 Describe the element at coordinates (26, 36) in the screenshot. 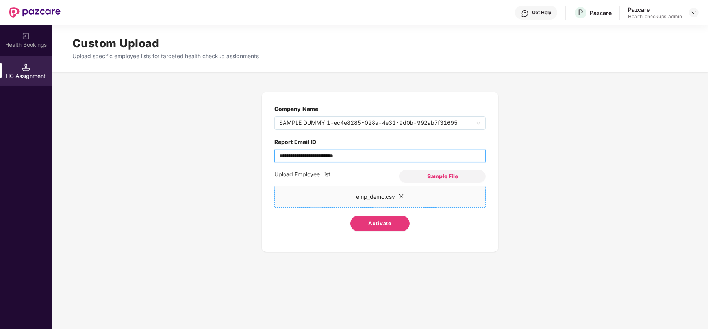

I see `img: svg+xml;base64,PHN2ZyB3aWR0aD0iMjAiIGhlaWdodD0iMjAiIHZpZXdCb3g9IjAgMCAyMCAyMCIgZmlsbD0ibm9uZSIgeG...` at that location.